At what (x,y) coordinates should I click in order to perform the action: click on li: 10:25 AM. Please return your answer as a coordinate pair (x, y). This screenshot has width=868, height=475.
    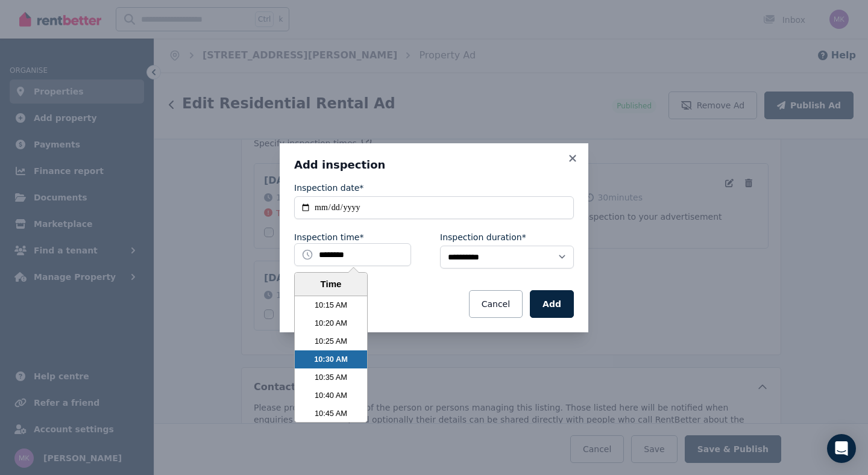
    Looking at the image, I should click on (331, 341).